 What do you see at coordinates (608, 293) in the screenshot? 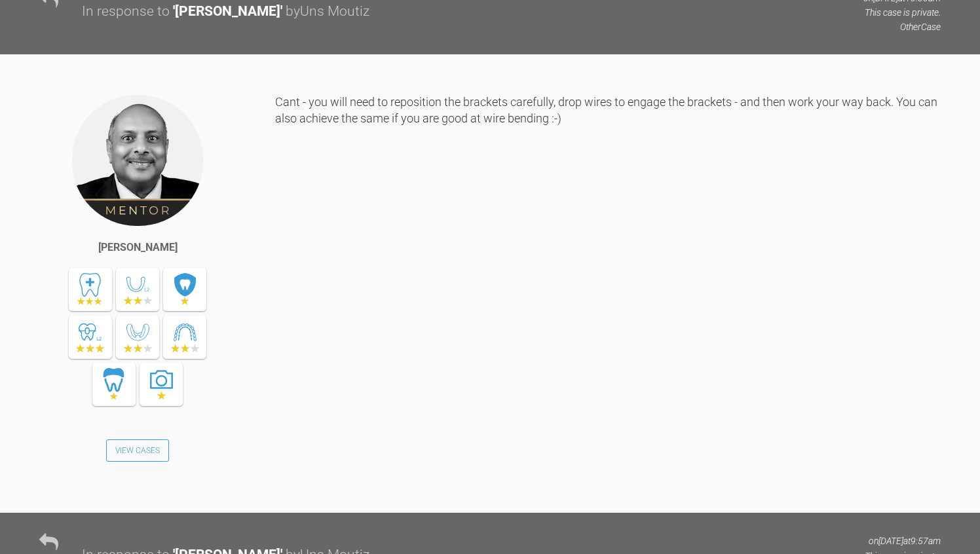
I see `div: Cant - you will need to reposition the brackets carefully, drop wires to engage the brackets - an...` at bounding box center [608, 293].